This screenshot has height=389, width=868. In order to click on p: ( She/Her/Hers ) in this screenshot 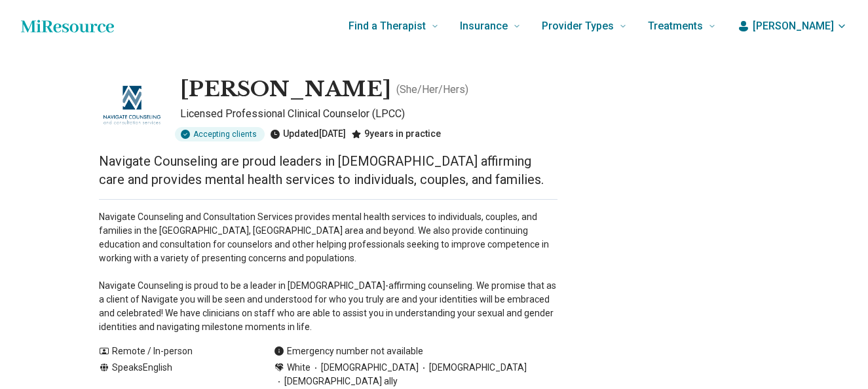, I will do `click(432, 89)`.